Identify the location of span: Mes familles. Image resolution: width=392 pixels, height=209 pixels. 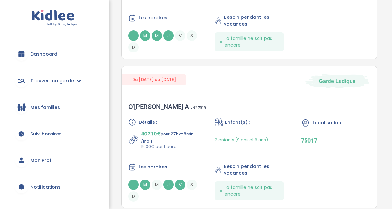
(45, 107).